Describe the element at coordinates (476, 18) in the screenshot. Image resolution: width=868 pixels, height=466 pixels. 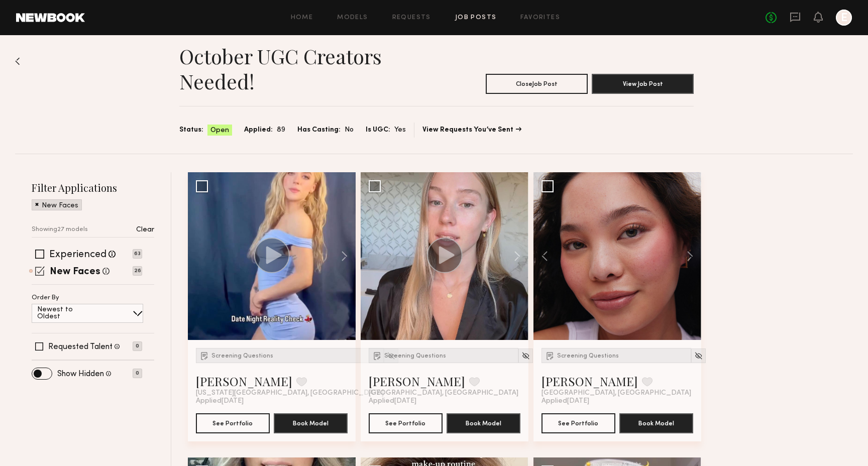
I see `a: Job Posts` at that location.